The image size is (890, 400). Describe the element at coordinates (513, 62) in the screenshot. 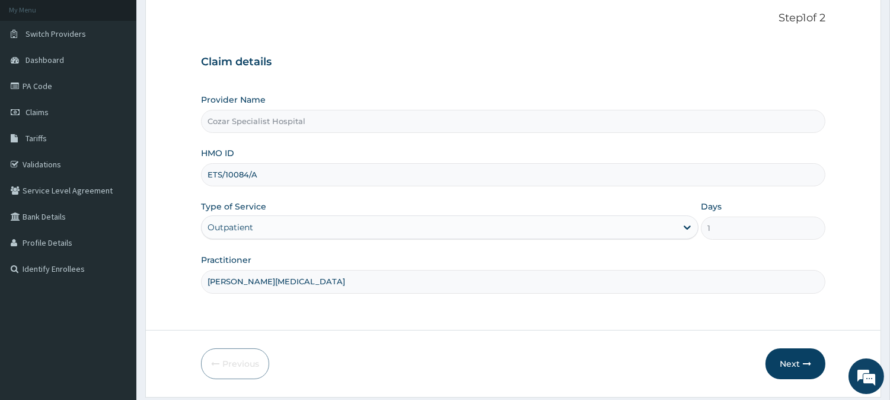

I see `h3: Claim details` at that location.